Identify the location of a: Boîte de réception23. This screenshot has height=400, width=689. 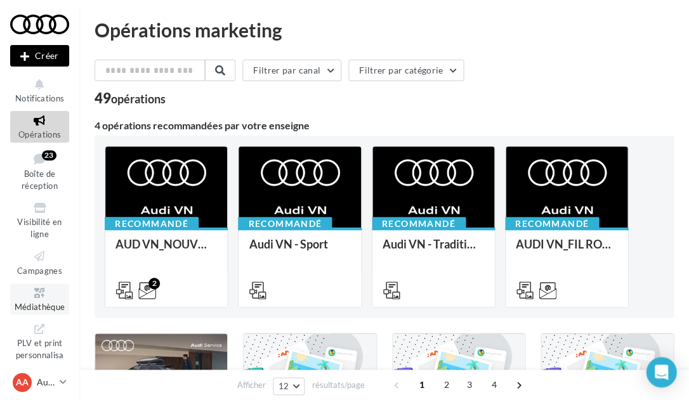
(39, 171).